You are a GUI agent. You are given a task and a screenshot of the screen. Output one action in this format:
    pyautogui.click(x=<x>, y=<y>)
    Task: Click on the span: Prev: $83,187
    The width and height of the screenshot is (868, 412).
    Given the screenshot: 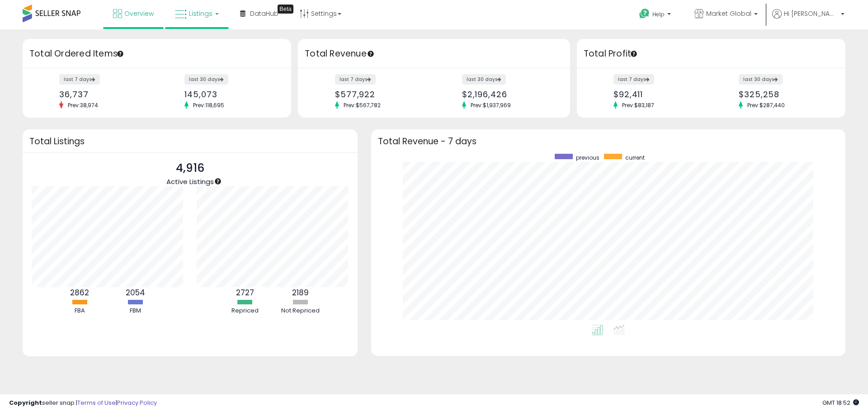 What is the action you would take?
    pyautogui.click(x=638, y=105)
    